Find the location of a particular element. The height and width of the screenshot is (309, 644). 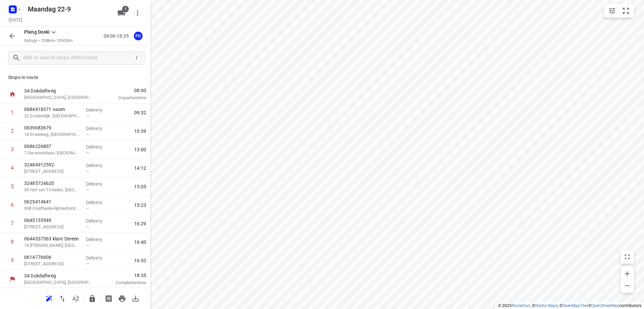

div: 1 is located at coordinates (12, 112).